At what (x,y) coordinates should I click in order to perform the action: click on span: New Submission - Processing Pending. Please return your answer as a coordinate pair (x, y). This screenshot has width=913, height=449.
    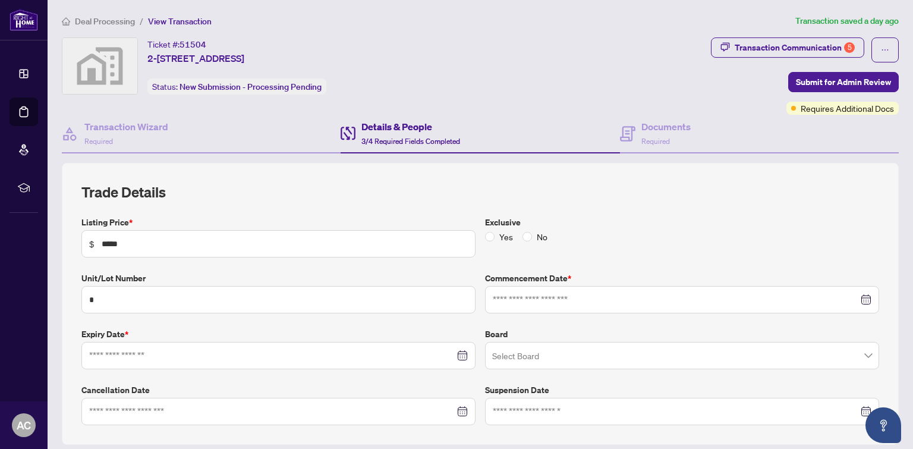
    Looking at the image, I should click on (250, 87).